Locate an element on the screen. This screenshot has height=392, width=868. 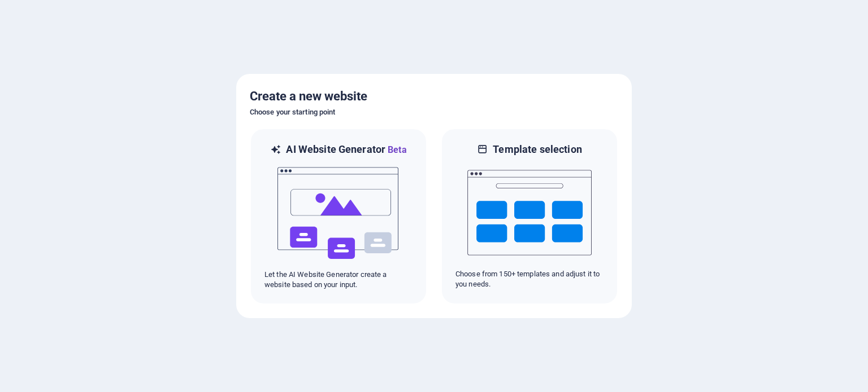
div: Template selectionChoose from 150+ templates and adjust it to you needs. is located at coordinates (529, 216).